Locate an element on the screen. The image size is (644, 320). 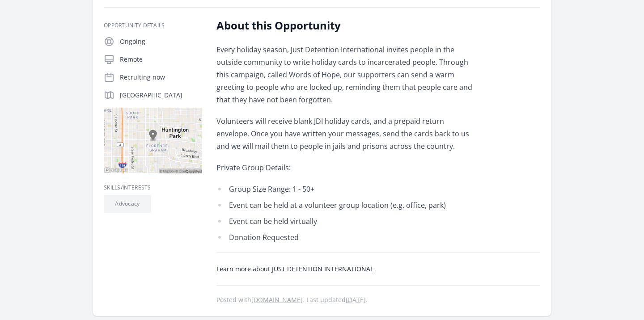
li: Donation Requested is located at coordinates (347, 237).